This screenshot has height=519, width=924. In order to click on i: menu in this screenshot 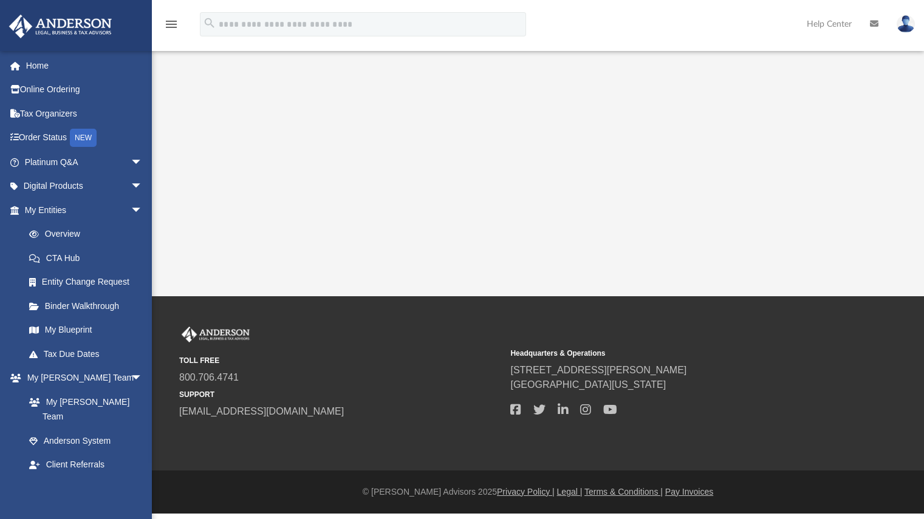, I will do `click(171, 24)`.